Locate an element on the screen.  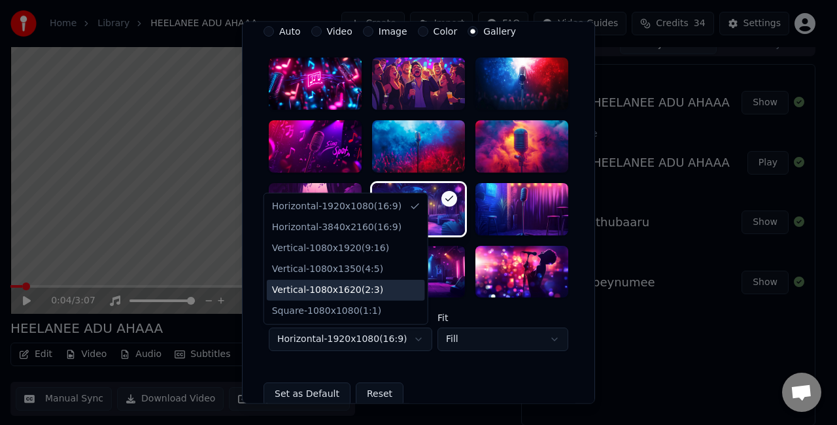
div: Vertical - 1080 x 1920 ( 9 : 16 ) is located at coordinates (330, 248).